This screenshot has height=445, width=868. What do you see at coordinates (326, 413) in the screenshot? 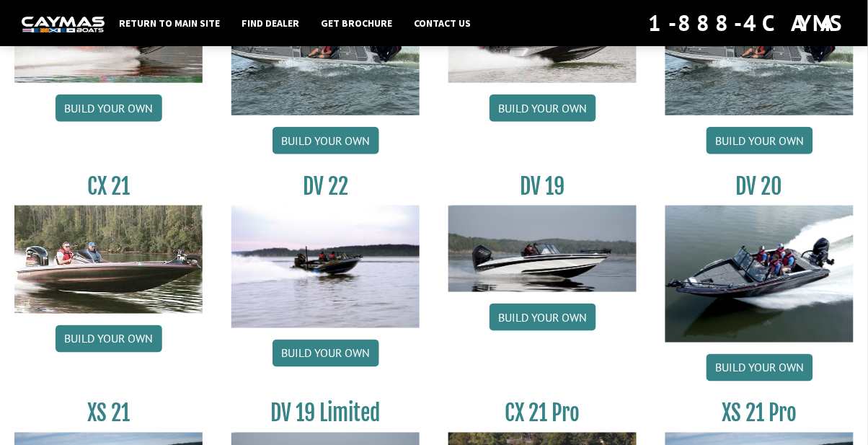
I see `h3: DV 19 Limited` at bounding box center [326, 413].